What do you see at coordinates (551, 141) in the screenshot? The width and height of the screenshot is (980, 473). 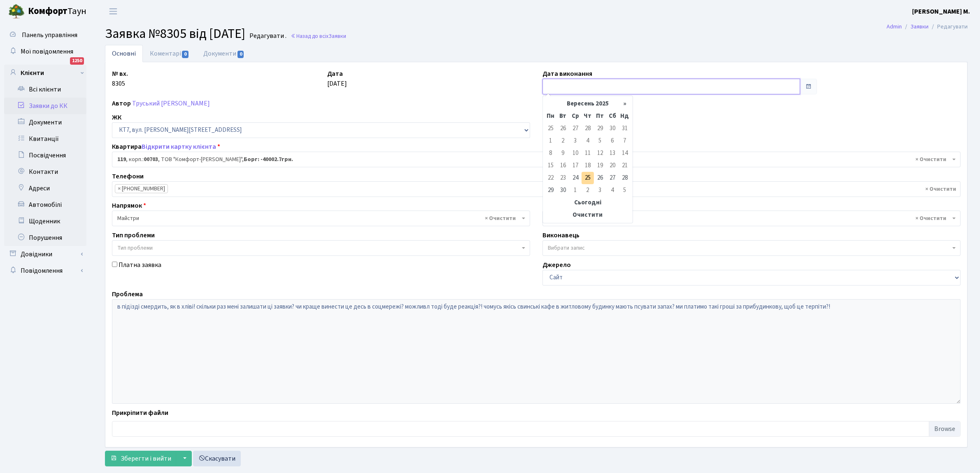 I see `td: 1` at bounding box center [551, 141].